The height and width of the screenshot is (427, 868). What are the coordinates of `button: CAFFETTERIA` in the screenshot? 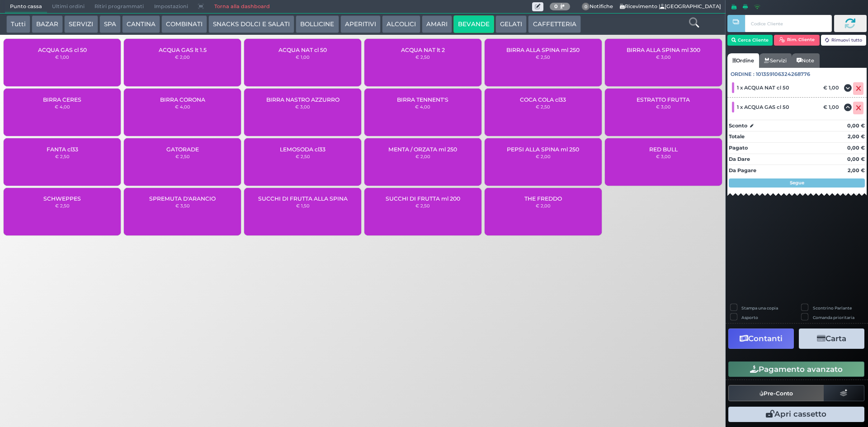 It's located at (554, 25).